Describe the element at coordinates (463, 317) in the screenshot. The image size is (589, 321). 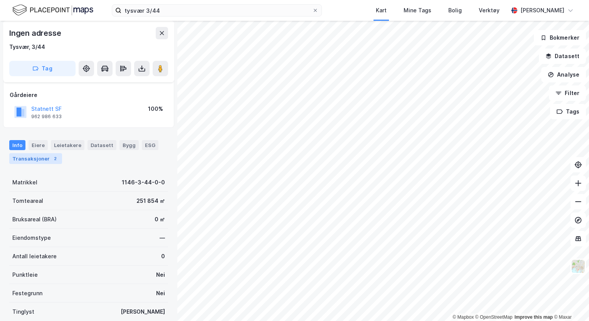
I see `a: Mapbox` at that location.